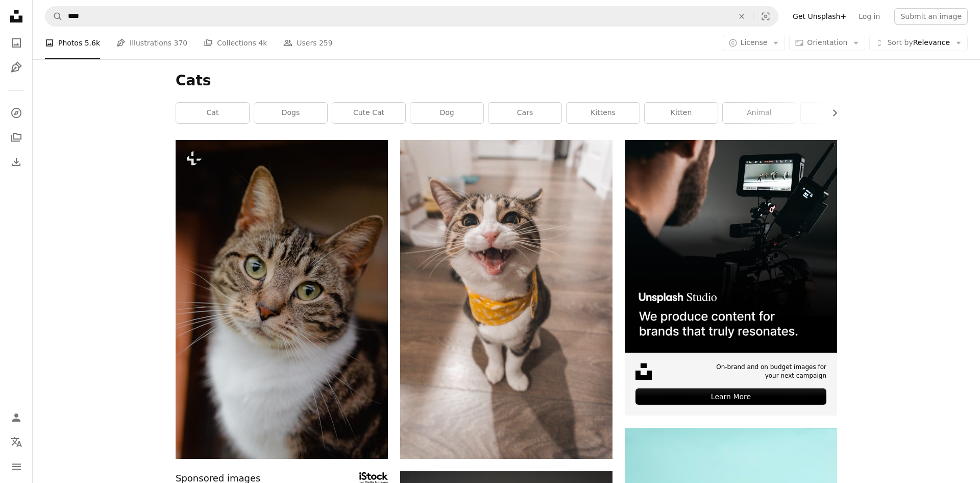 This screenshot has width=980, height=483. What do you see at coordinates (506, 299) in the screenshot?
I see `img: brown tabby cat` at bounding box center [506, 299].